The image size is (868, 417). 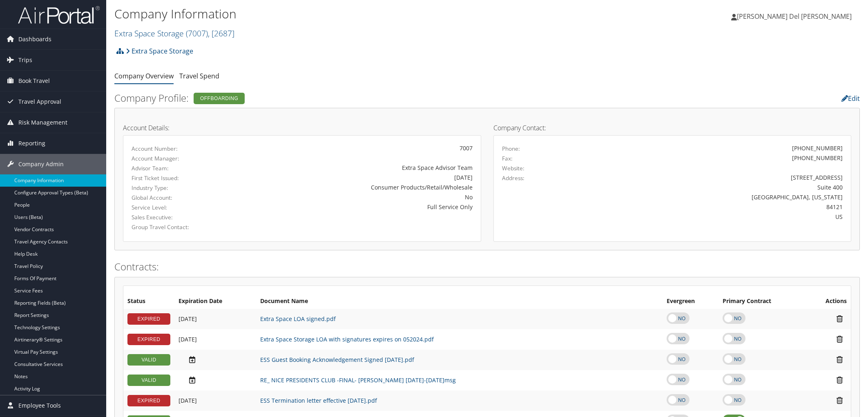 I want to click on th: Document Name, so click(x=459, y=301).